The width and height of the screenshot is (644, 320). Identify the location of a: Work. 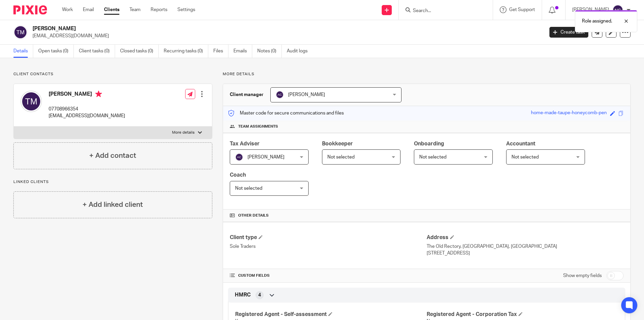
(67, 10).